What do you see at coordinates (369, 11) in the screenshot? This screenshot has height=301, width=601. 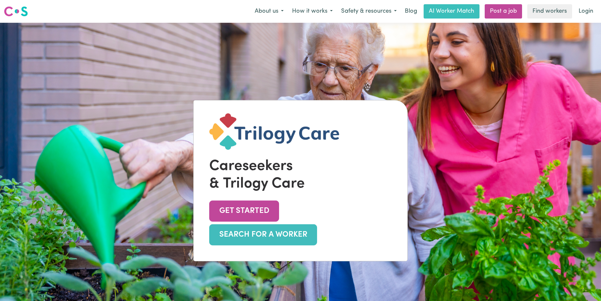 I see `button: Safety & resources` at bounding box center [369, 11].